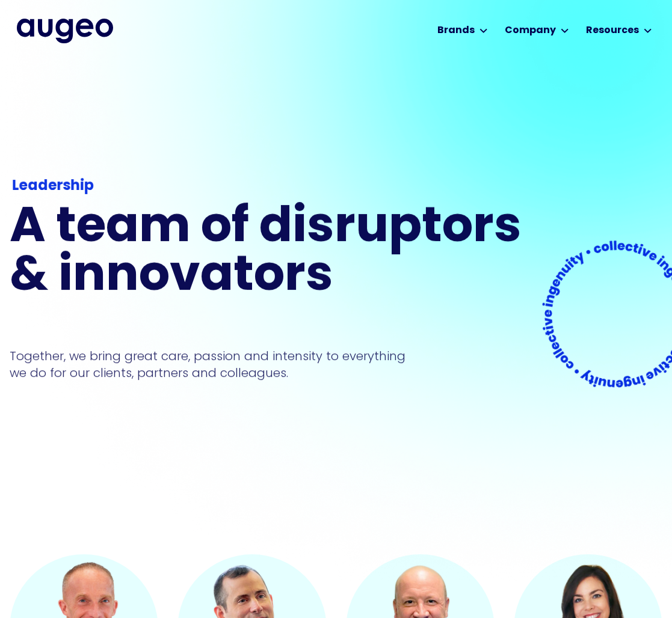 This screenshot has height=618, width=672. What do you see at coordinates (65, 31) in the screenshot?
I see `a: home` at bounding box center [65, 31].